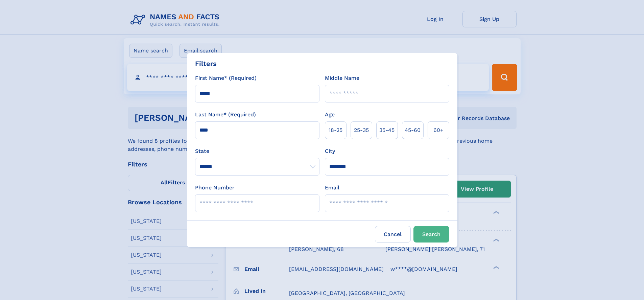 The width and height of the screenshot is (644, 300). Describe the element at coordinates (431, 234) in the screenshot. I see `button: Search` at that location.